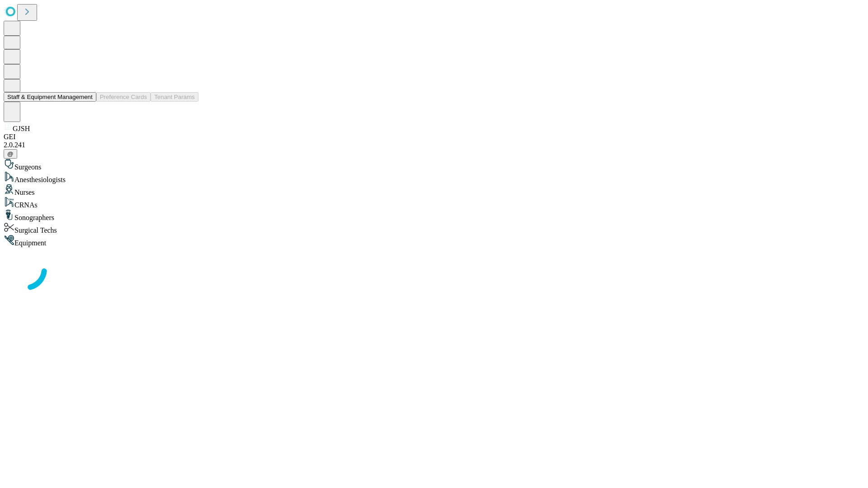 The height and width of the screenshot is (488, 868). Describe the element at coordinates (174, 97) in the screenshot. I see `button: Tenant Params` at that location.